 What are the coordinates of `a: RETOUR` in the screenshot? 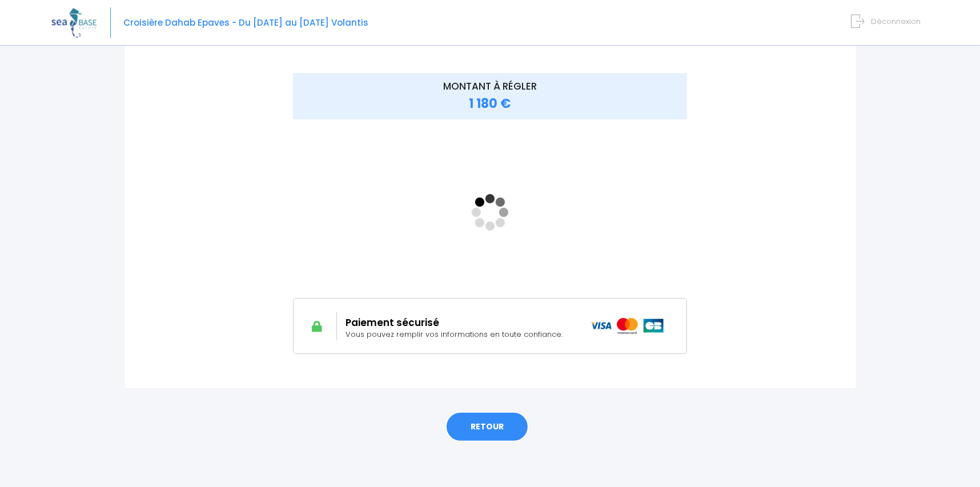 It's located at (487, 428).